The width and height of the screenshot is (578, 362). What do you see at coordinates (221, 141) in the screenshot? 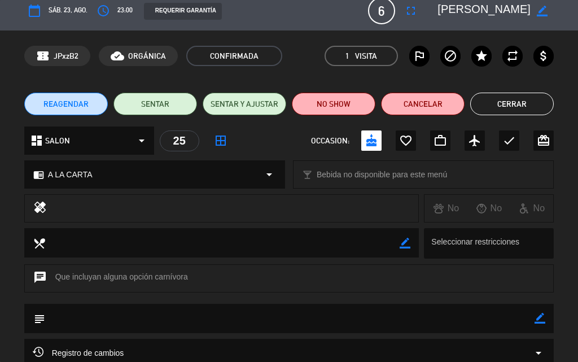
I see `i: border_all` at bounding box center [221, 141].